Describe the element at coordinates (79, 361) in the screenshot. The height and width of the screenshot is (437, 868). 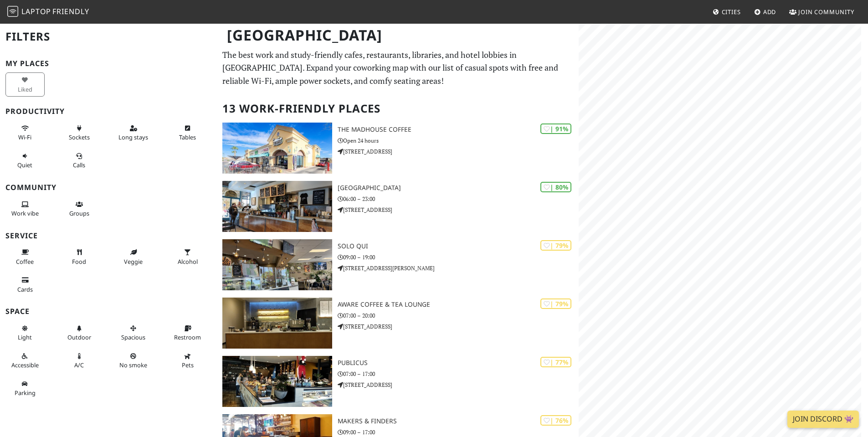
I see `button: A/C` at that location.